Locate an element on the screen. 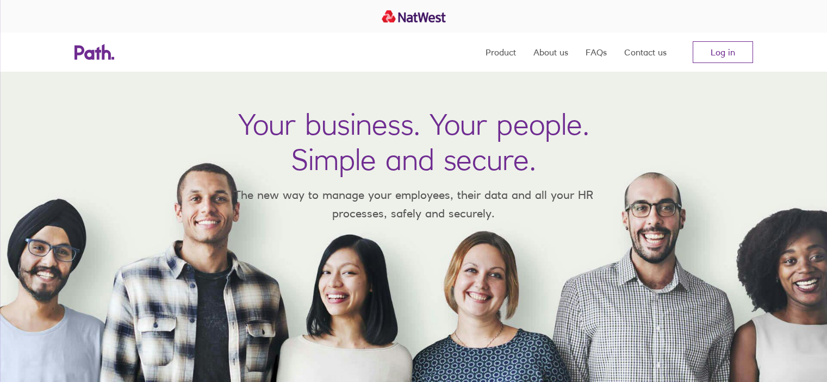 The height and width of the screenshot is (382, 827). h1: Your business. Your people. Simple and secure. is located at coordinates (414, 142).